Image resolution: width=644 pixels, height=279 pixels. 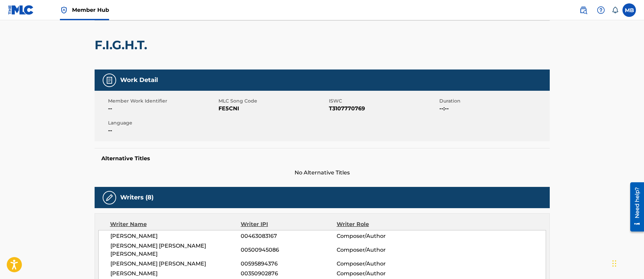 I want to click on span: Language, so click(x=162, y=123).